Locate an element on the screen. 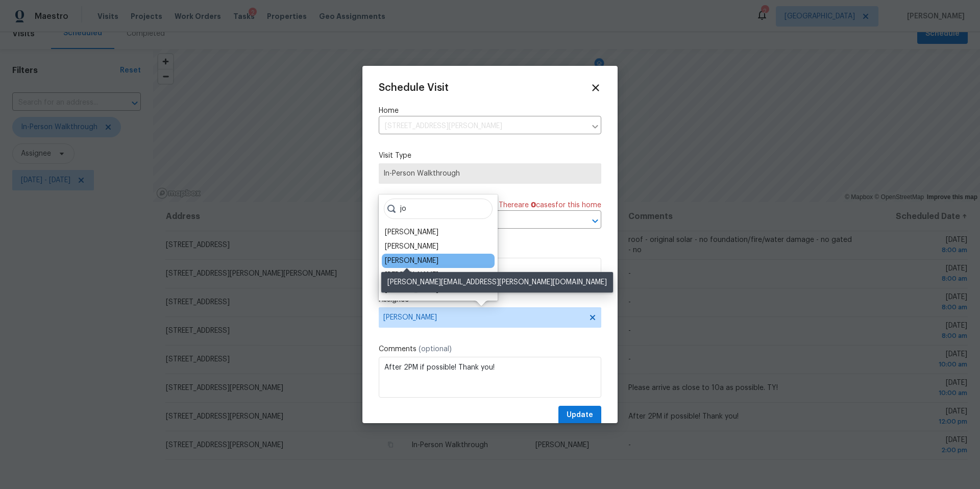 The height and width of the screenshot is (489, 980). span: Close is located at coordinates (596, 88).